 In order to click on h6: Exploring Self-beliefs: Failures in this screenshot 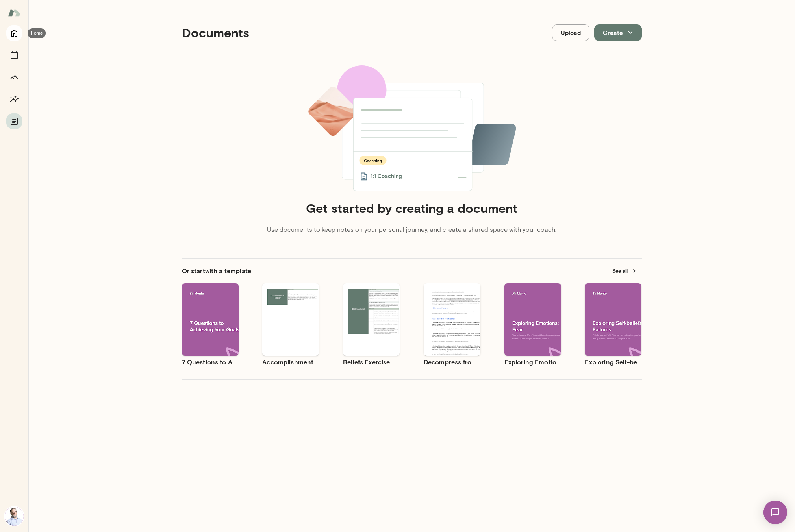, I will do `click(614, 362)`.